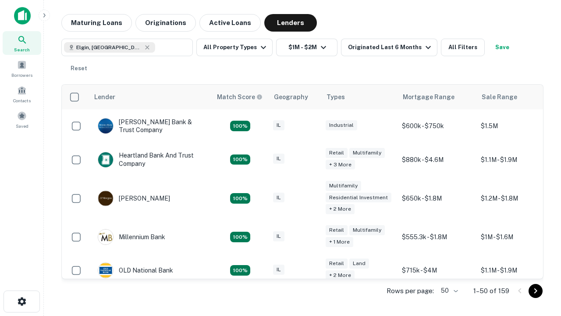 The width and height of the screenshot is (561, 316). Describe the element at coordinates (22, 16) in the screenshot. I see `img: capitalize-icon.png` at that location.